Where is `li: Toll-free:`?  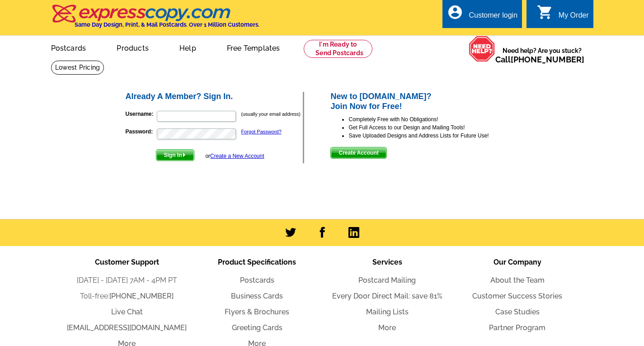
li: Toll-free: is located at coordinates (127, 296).